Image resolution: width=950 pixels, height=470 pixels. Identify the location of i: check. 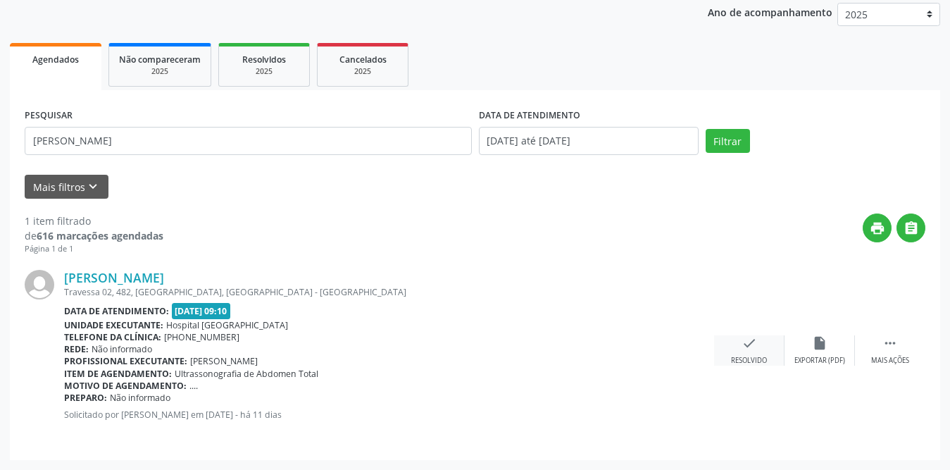
(749, 343).